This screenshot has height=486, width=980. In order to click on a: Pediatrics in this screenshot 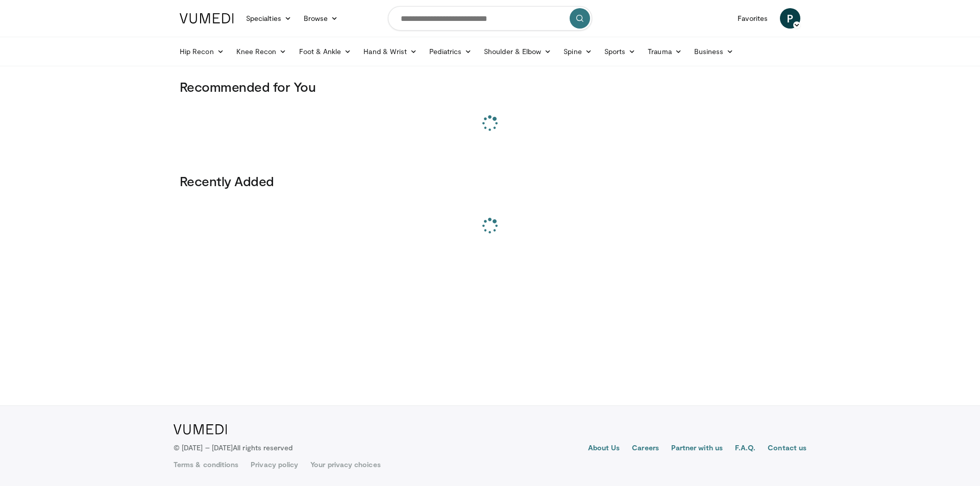, I will do `click(450, 52)`.